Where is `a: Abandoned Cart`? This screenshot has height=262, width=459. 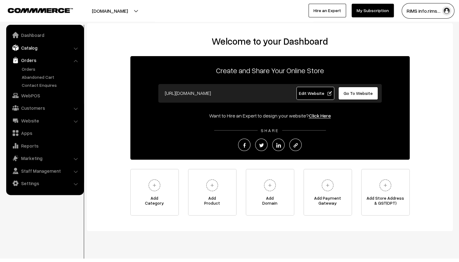 a: Abandoned Cart is located at coordinates (51, 77).